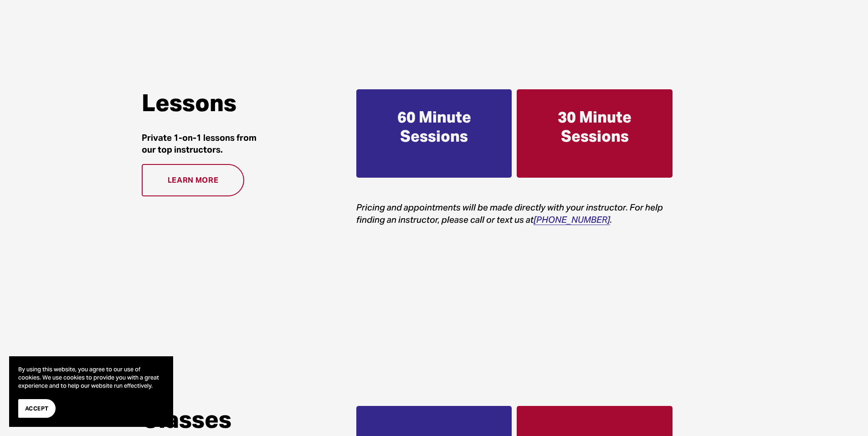  What do you see at coordinates (436, 127) in the screenshot?
I see `span: 60 Minute Sessions` at bounding box center [436, 127].